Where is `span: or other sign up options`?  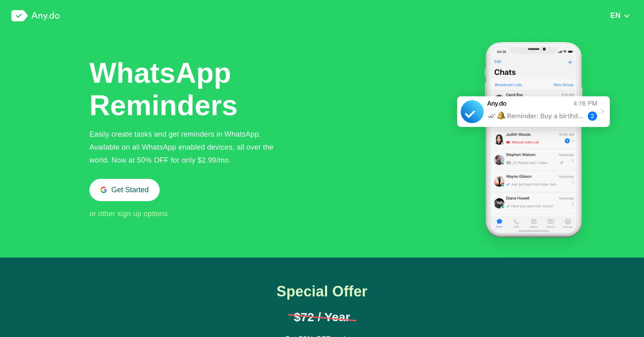
span: or other sign up options is located at coordinates (128, 214).